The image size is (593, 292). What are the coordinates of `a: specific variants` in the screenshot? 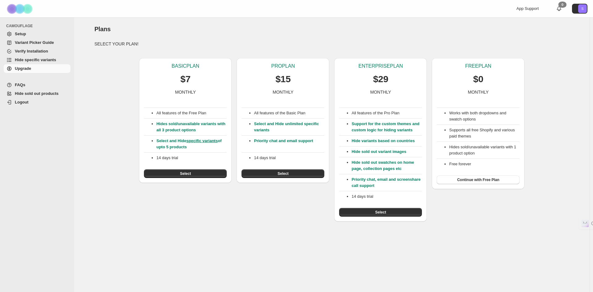 It's located at (202, 141).